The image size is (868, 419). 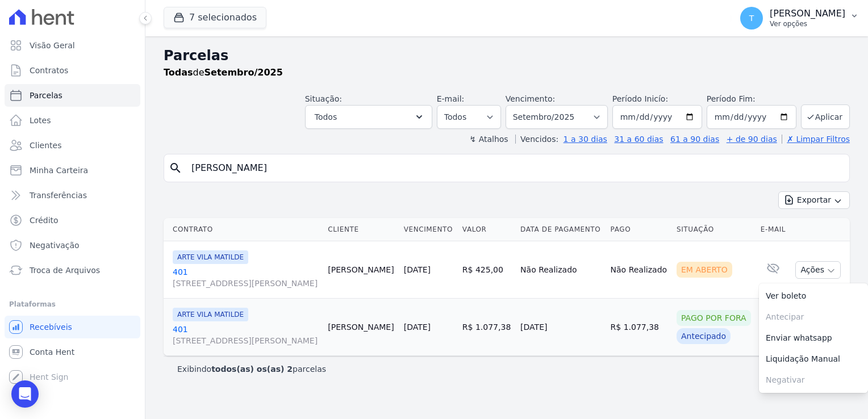 I want to click on div: Em Aberto, so click(x=704, y=270).